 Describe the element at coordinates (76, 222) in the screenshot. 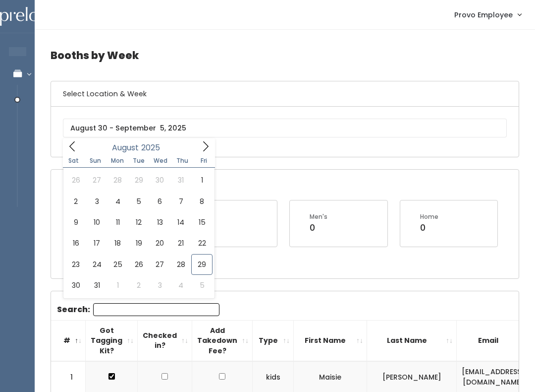

I see `span: August 9, 2025` at that location.